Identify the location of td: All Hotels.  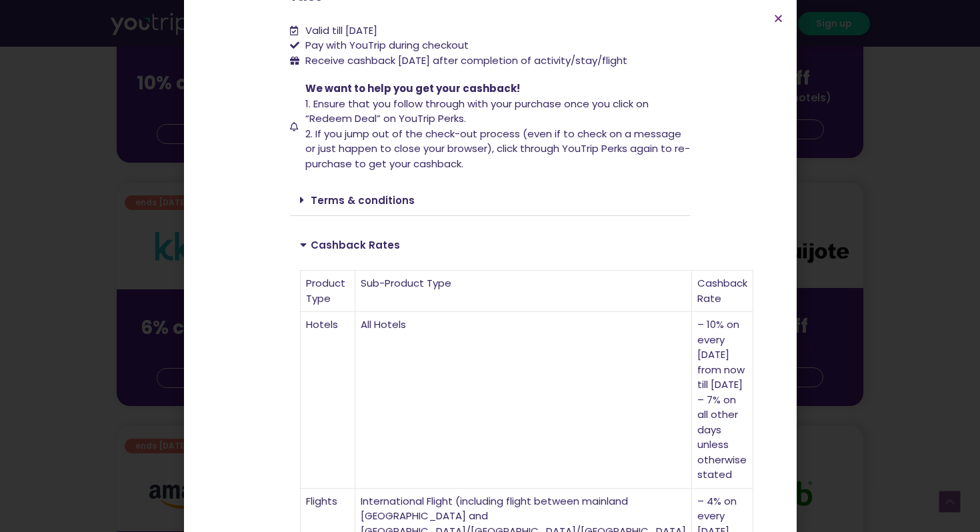
(523, 400).